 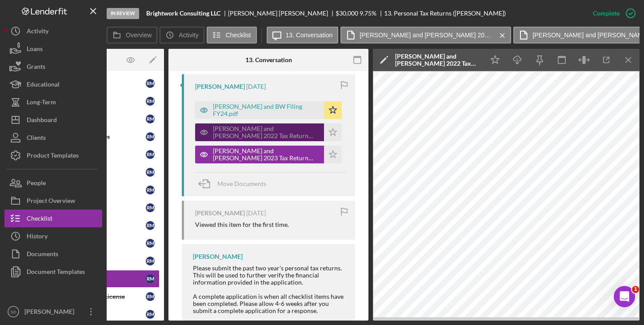 What do you see at coordinates (53, 84) in the screenshot?
I see `button: Educational` at bounding box center [53, 84].